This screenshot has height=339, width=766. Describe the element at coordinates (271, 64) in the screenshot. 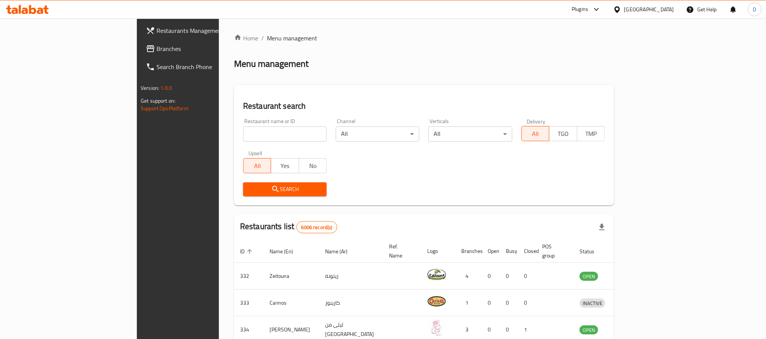

I see `h2: Menu management` at that location.